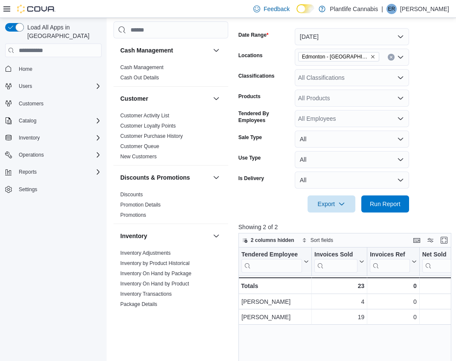 The image size is (456, 361). What do you see at coordinates (36, 9) in the screenshot?
I see `img: Cova` at bounding box center [36, 9].